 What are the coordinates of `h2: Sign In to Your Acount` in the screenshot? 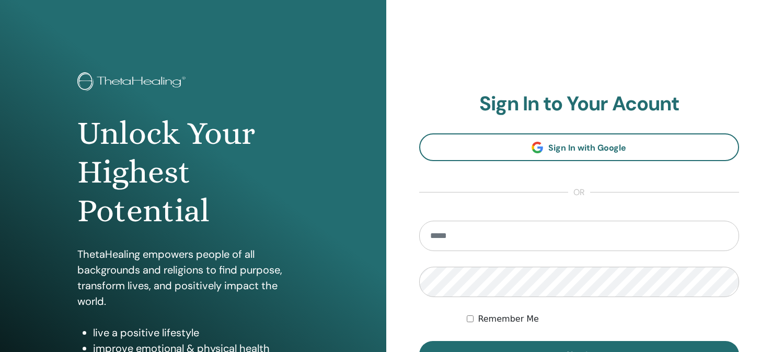 It's located at (579, 104).